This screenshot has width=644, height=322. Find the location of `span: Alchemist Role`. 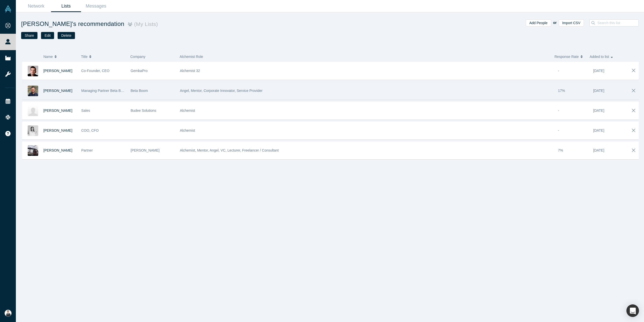

span: Alchemist Role is located at coordinates (191, 57).